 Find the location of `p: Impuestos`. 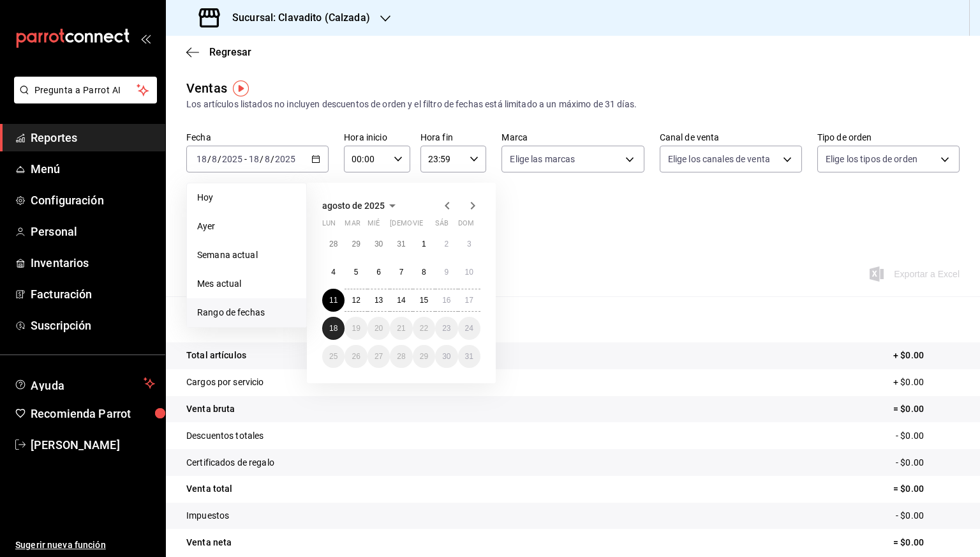

p: Impuestos is located at coordinates (207, 515).